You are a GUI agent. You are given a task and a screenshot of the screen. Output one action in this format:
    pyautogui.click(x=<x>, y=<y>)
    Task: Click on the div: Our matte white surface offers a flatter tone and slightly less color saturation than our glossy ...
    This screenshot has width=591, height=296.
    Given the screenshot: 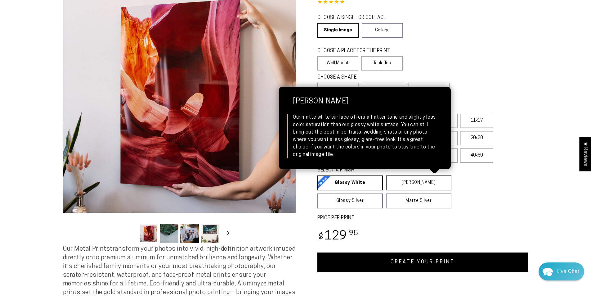 What is the action you would take?
    pyautogui.click(x=365, y=136)
    